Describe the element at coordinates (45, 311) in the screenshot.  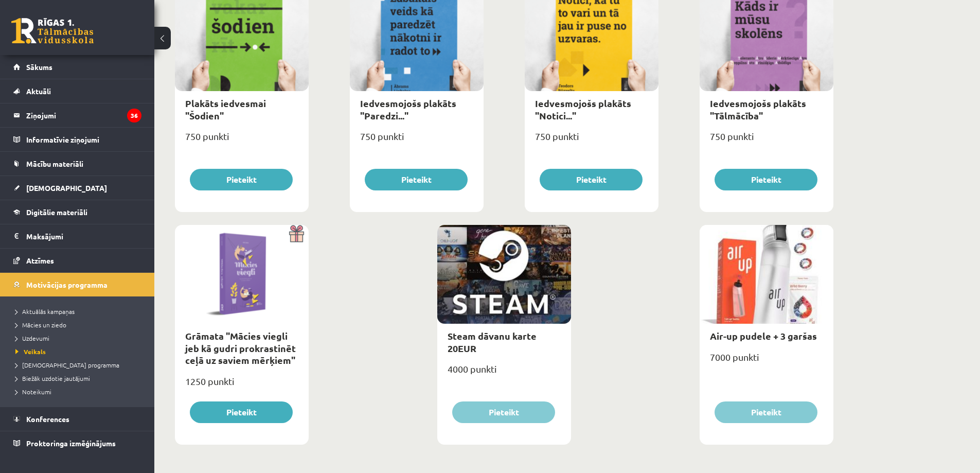
I see `span: Aktuālās kampaņas` at that location.